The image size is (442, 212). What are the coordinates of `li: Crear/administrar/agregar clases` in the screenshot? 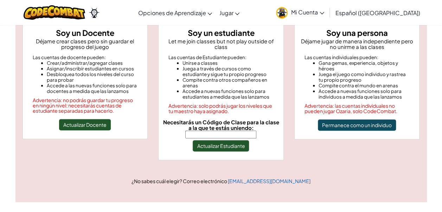 It's located at (92, 63).